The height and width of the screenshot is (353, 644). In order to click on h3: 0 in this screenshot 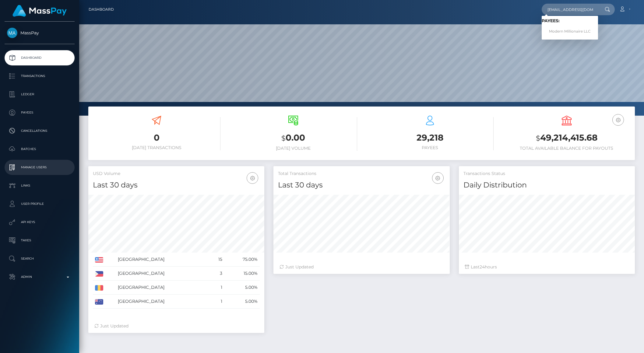, I will do `click(157, 137)`.